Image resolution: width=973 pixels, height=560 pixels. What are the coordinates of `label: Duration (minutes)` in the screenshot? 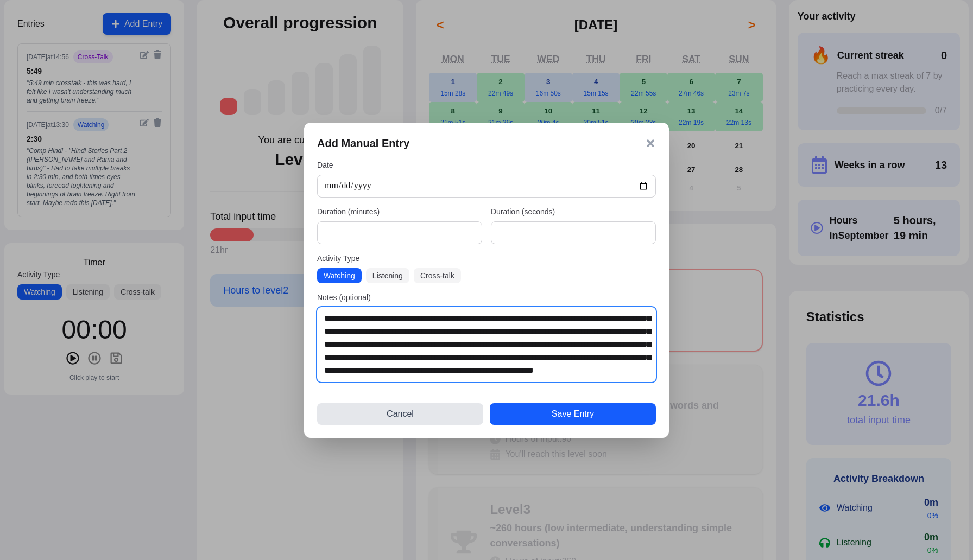 It's located at (399, 211).